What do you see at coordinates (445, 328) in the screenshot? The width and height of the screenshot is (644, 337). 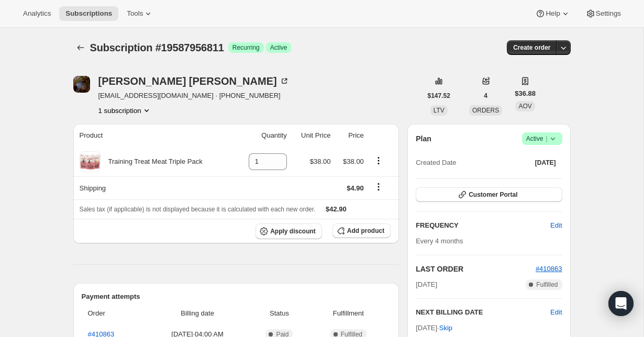 I see `button: Skip` at bounding box center [445, 328].